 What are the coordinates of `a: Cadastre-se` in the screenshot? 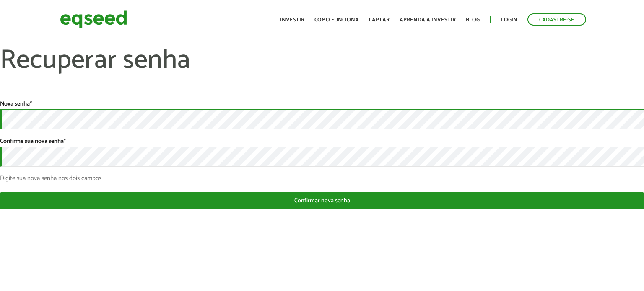 It's located at (556, 19).